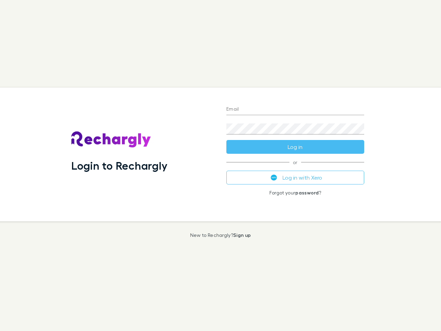 This screenshot has height=331, width=441. I want to click on img: Rechargly's Logo, so click(111, 140).